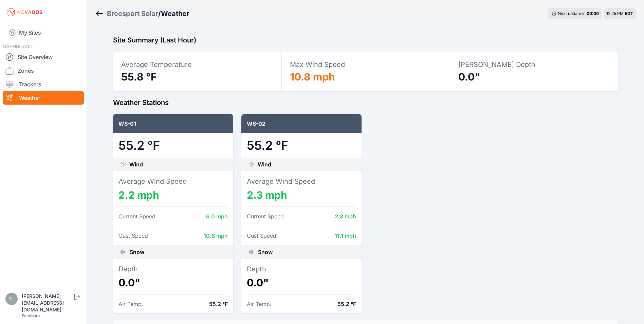 The width and height of the screenshot is (644, 324). I want to click on img: Nevados, so click(25, 12).